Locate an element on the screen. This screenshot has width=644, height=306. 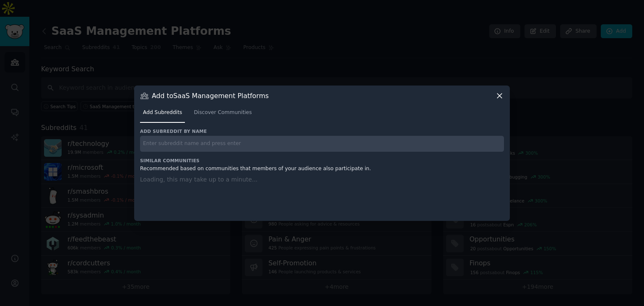
div: Loading, this may take up to a minute... is located at coordinates (322, 192).